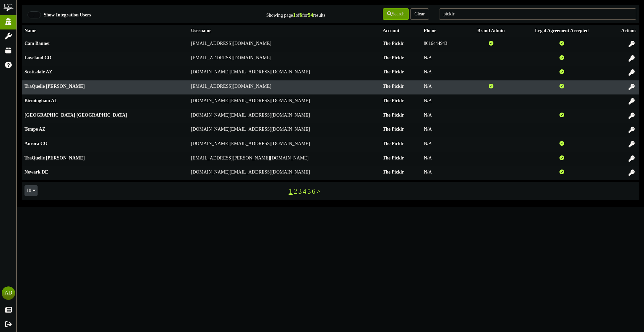  I want to click on button: Search, so click(396, 14).